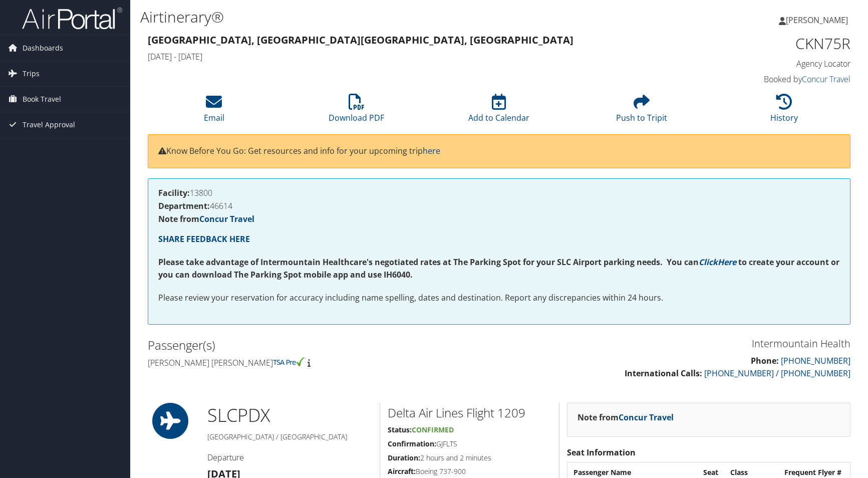  Describe the element at coordinates (784, 111) in the screenshot. I see `a: History` at that location.